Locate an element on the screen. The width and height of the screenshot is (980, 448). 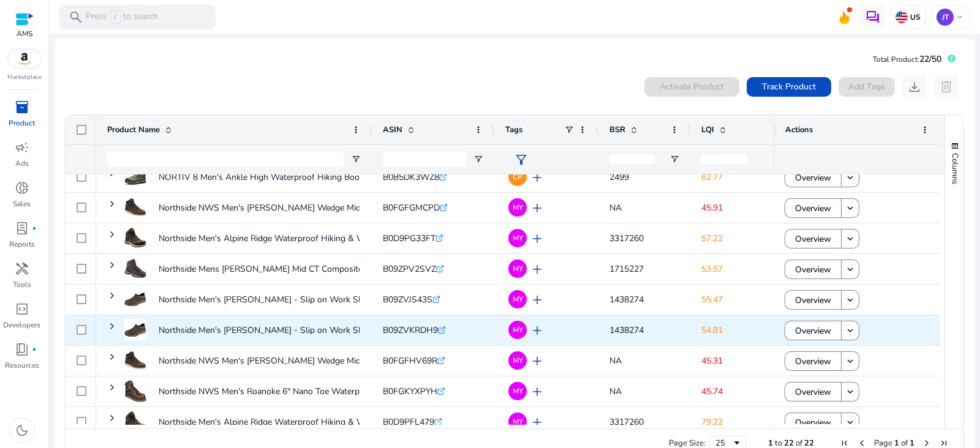
p: NORTIV 8 Men's Ankle High Waterproof Hiking Boots Outdoor Lightweight... is located at coordinates (307, 177).